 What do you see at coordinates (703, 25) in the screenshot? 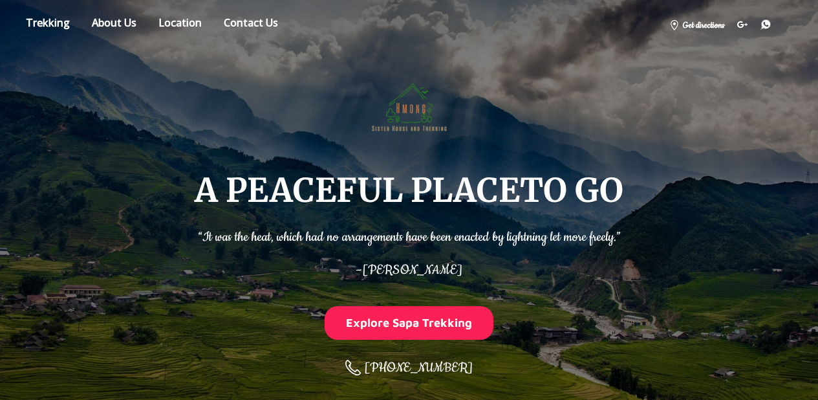
I see `span: Get directions` at bounding box center [703, 25].